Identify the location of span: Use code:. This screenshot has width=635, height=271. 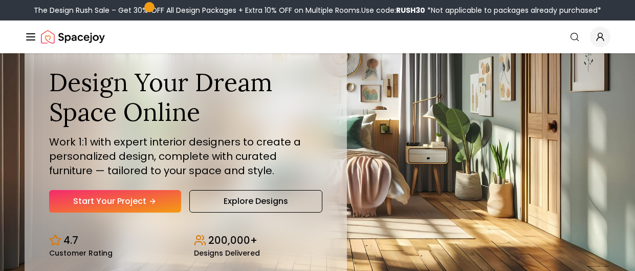
(393, 10).